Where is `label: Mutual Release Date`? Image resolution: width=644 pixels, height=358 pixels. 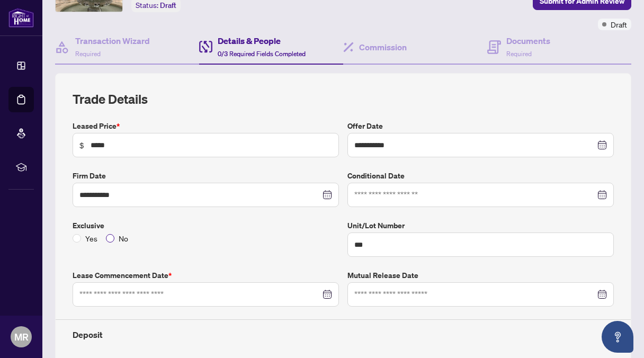 label: Mutual Release Date is located at coordinates (480, 276).